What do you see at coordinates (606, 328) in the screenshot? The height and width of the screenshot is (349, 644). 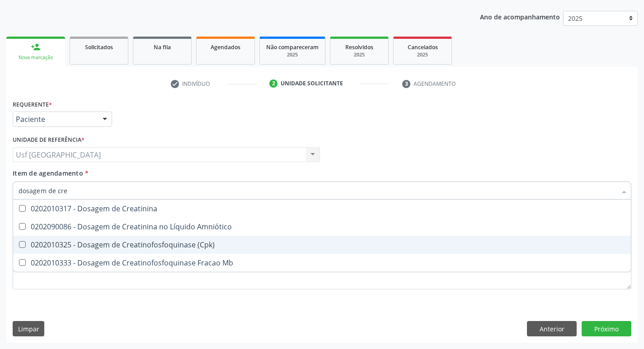 I see `button: Próximo` at bounding box center [606, 328].